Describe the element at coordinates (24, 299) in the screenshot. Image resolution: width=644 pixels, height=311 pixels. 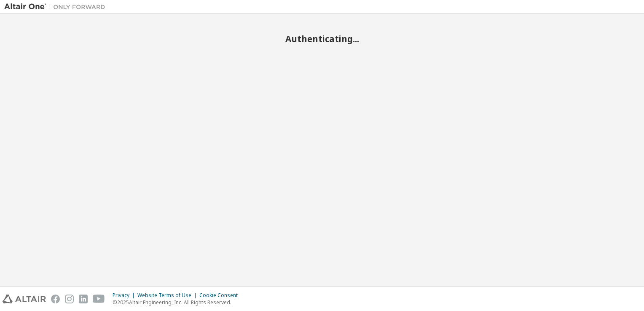
I see `img: altair_logo.svg` at that location.